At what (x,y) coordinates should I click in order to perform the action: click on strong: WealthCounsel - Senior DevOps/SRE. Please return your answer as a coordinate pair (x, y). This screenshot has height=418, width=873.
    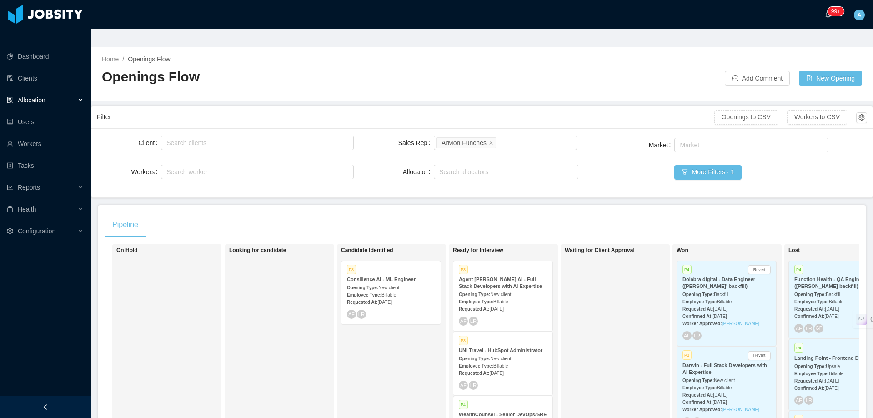
    Looking at the image, I should click on (503, 414).